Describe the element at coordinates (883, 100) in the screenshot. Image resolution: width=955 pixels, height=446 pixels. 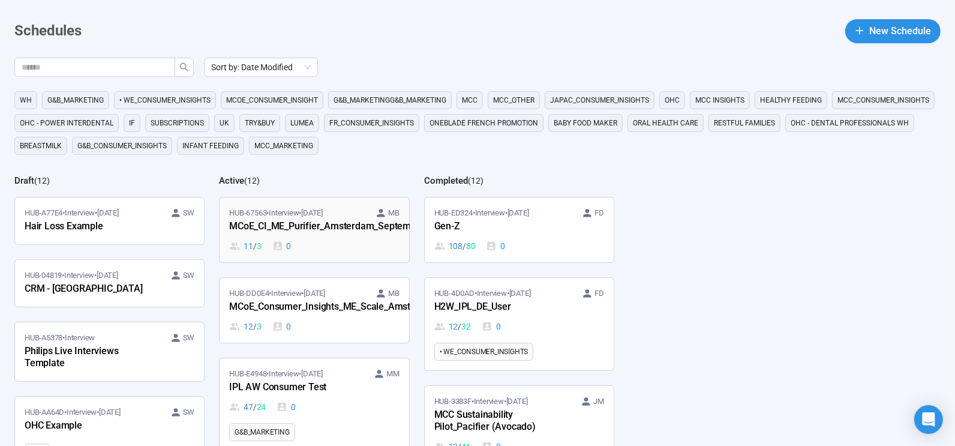
I see `span: MCC_CONSUMER_INSIGHTS` at that location.